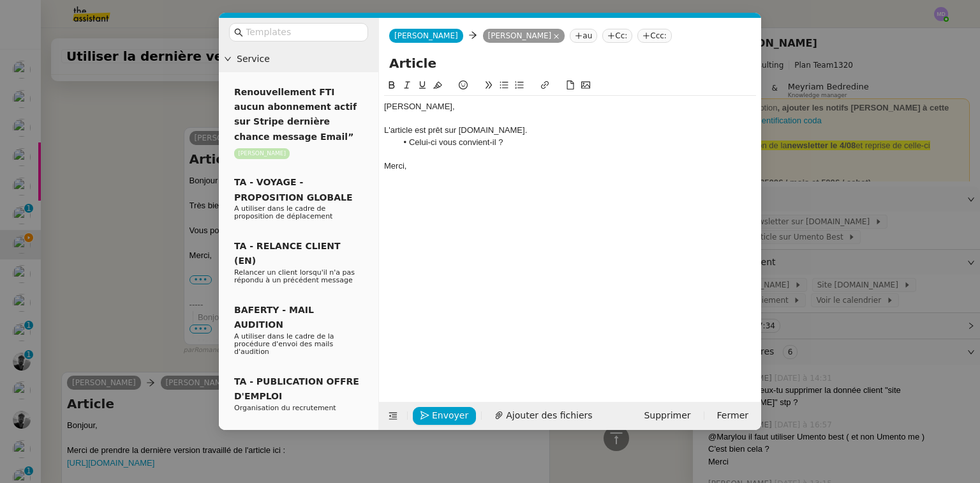 This screenshot has width=980, height=483. Describe the element at coordinates (303, 32) in the screenshot. I see `input: Templates` at that location.